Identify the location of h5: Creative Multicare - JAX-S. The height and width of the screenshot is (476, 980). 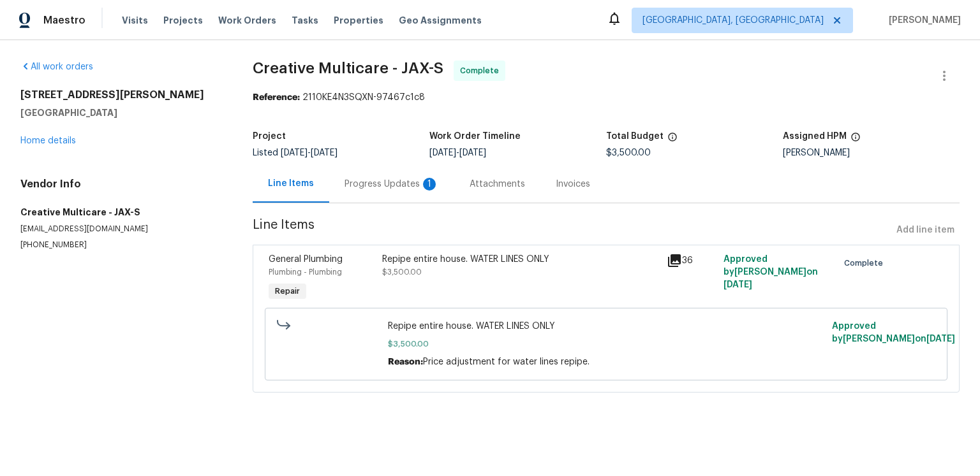
(121, 213).